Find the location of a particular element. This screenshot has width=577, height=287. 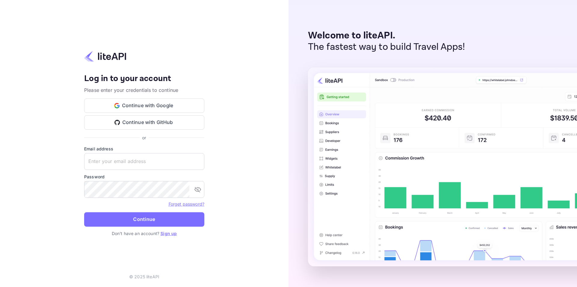

label: Password is located at coordinates (144, 177).